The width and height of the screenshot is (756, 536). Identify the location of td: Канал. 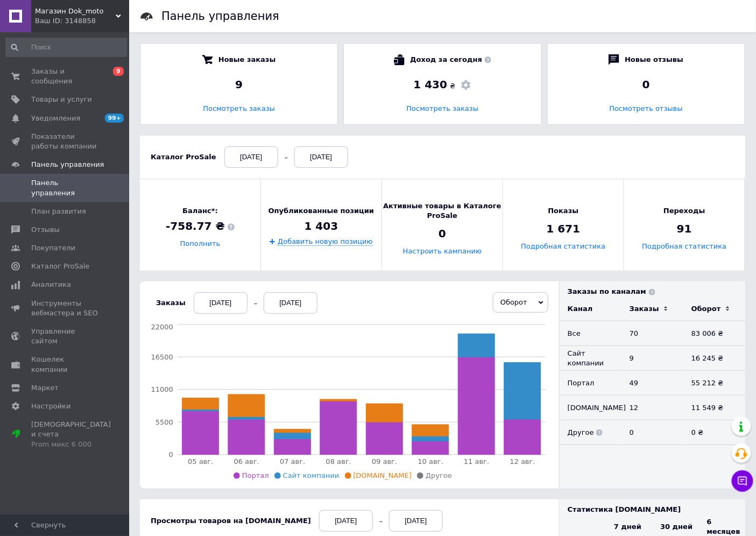
(590, 309).